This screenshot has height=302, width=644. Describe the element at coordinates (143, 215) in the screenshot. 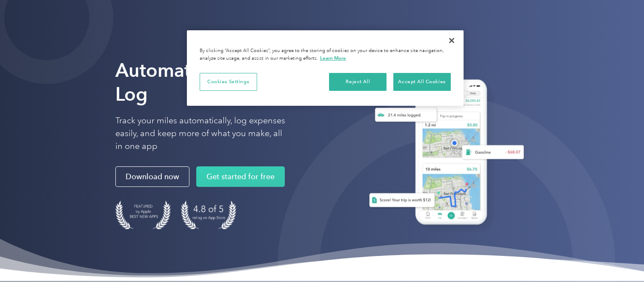

I see `img: Badge for Featured by Apple Best New Apps` at that location.